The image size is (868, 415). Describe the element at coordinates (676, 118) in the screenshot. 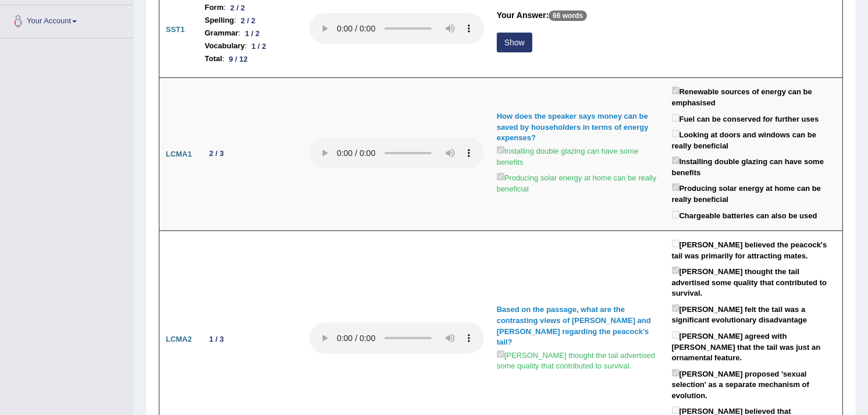

I see `input: Fuel can be conserved for further uses` at that location.